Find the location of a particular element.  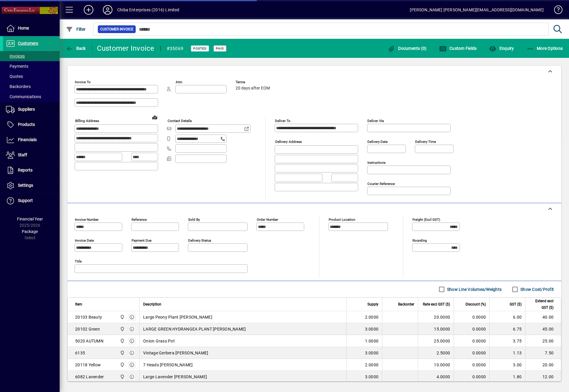

mat-label: Sold by is located at coordinates (194, 220).